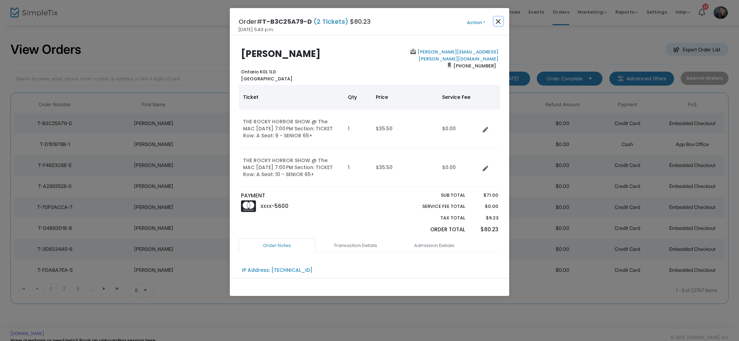 The height and width of the screenshot is (341, 739). I want to click on a: Admission Details, so click(434, 246).